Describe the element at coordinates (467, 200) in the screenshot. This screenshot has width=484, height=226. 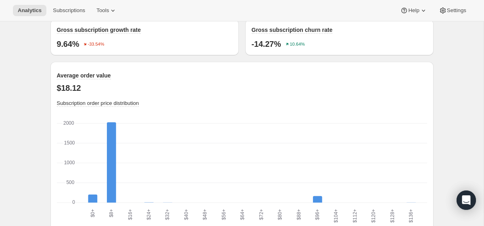
I see `div: Open Intercom Messenger` at that location.